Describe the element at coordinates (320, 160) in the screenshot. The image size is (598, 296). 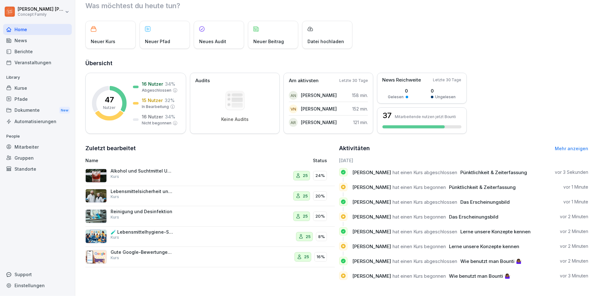
I see `p: Status` at that location.